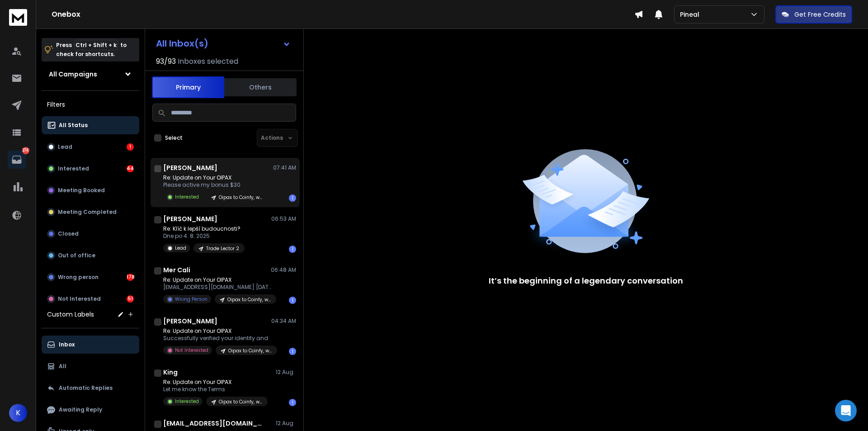  What do you see at coordinates (81, 190) in the screenshot?
I see `p: Meeting Booked` at bounding box center [81, 190].